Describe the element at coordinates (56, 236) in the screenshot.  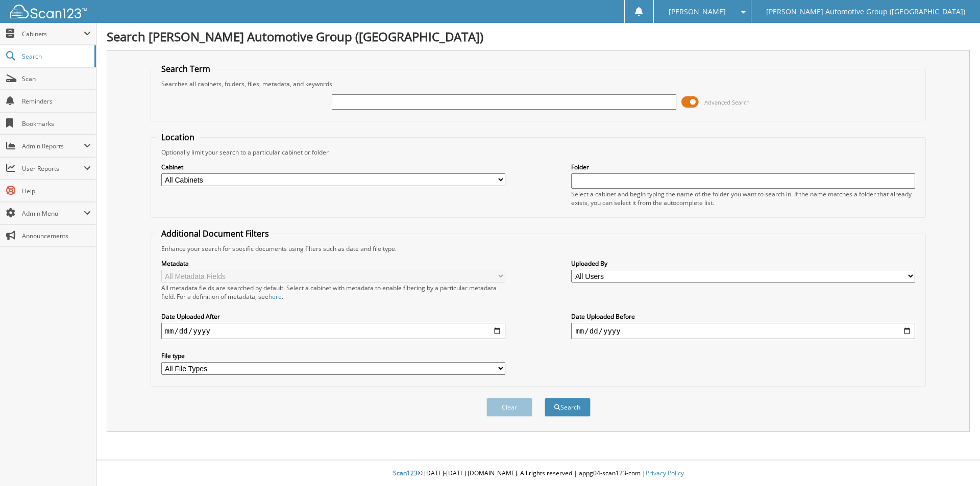
I see `span: Announcements` at that location.